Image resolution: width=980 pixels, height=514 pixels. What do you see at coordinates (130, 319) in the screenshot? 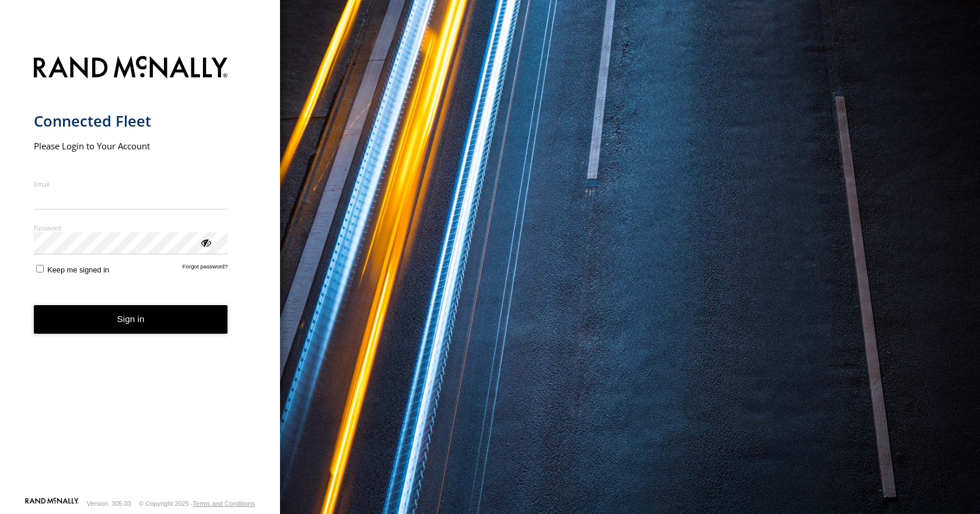
I see `button: Sign in` at bounding box center [130, 319].